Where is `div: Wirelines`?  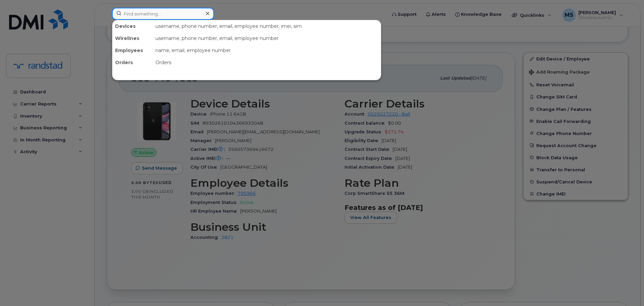
div: Wirelines is located at coordinates (133, 38).